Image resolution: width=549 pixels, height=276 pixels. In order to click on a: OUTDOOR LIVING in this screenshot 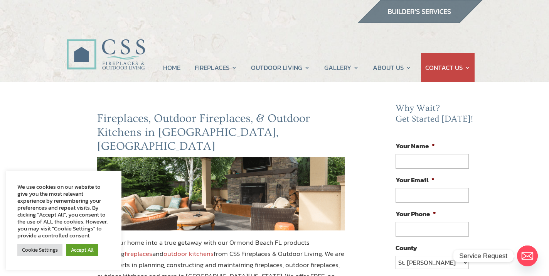, I will do `click(280, 68)`.